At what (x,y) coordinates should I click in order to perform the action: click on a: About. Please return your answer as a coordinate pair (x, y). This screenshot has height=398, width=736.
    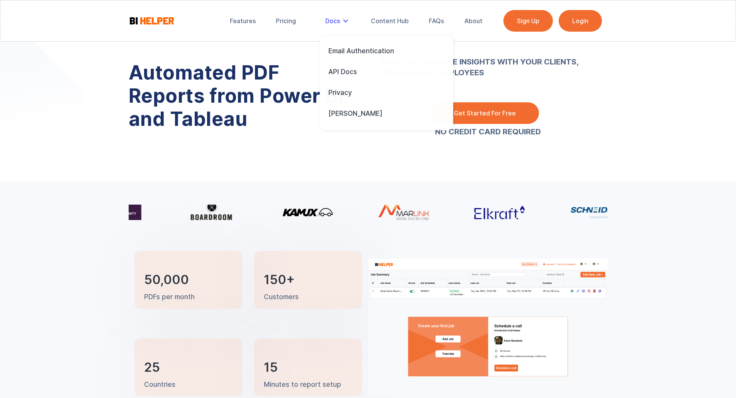
    Looking at the image, I should click on (473, 21).